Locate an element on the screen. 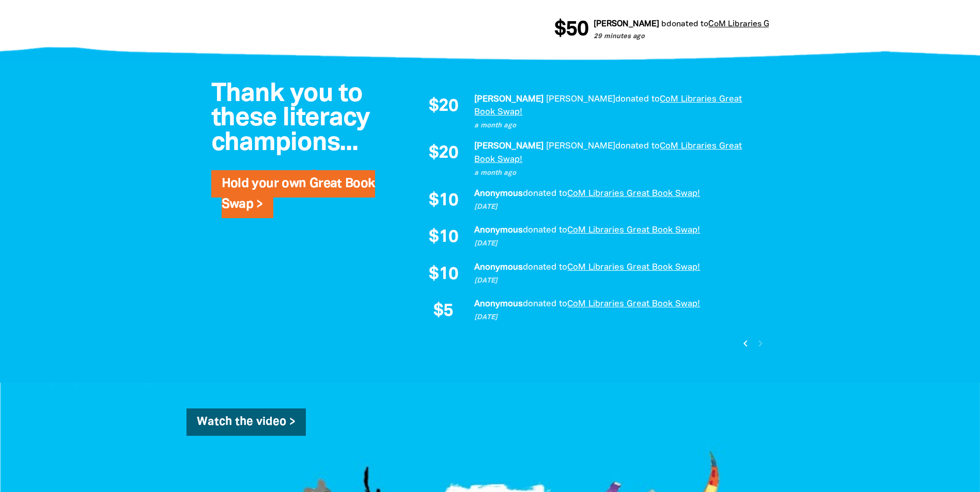 This screenshot has height=492, width=980. span: $5 is located at coordinates (443, 312).